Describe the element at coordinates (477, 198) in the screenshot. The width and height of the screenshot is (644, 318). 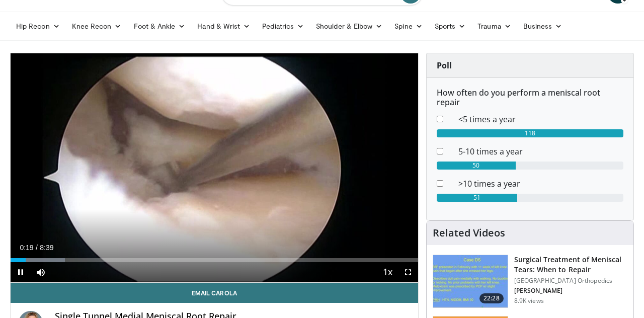
I see `div: 51` at that location.